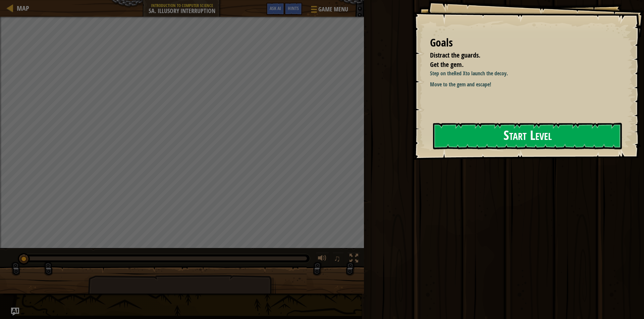 The image size is (644, 319). I want to click on button: Adjust volume, so click(322, 259).